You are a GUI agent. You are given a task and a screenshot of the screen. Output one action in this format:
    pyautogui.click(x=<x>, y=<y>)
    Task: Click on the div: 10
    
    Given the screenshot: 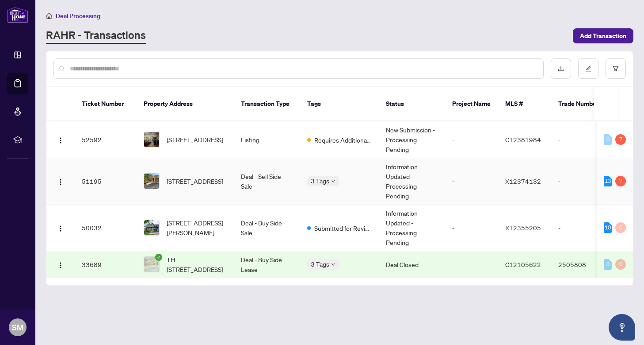 What is the action you would take?
    pyautogui.click(x=608, y=227)
    